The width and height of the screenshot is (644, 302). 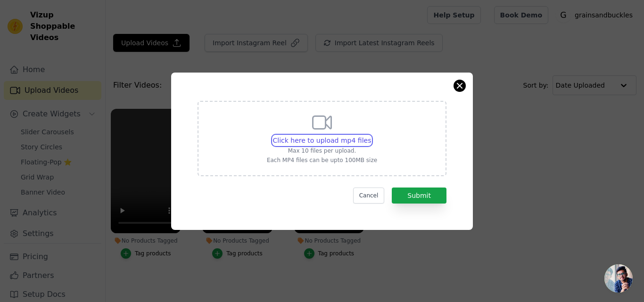 What do you see at coordinates (619, 278) in the screenshot?
I see `a: Open chat` at bounding box center [619, 278].